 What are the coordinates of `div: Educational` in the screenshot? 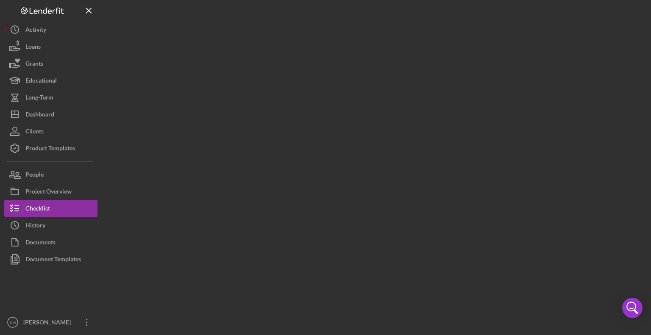 It's located at (41, 81).